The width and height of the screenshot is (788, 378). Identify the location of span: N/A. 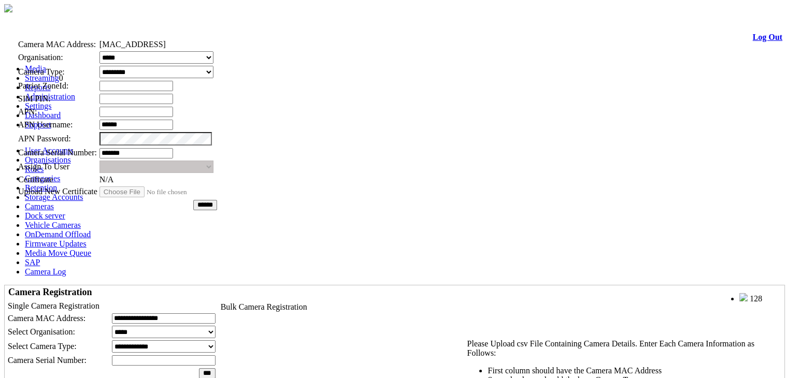
(107, 179).